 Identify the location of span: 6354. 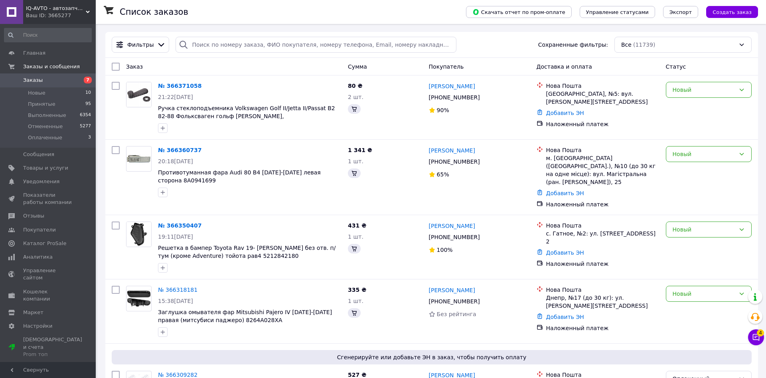
(85, 115).